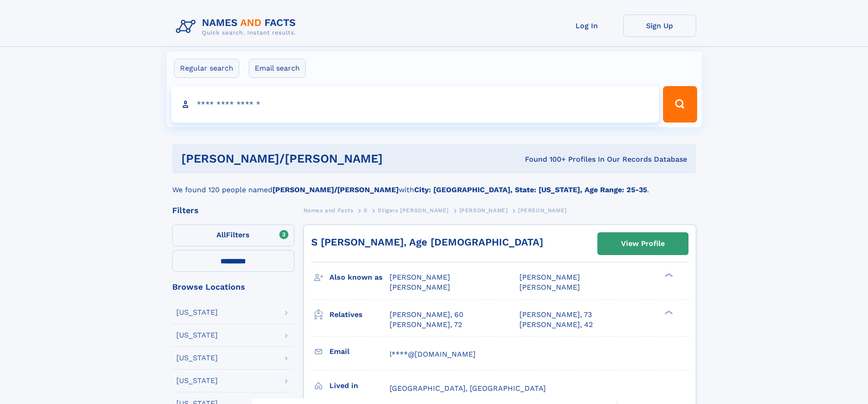 The height and width of the screenshot is (404, 868). I want to click on button: Search Button, so click(680, 105).